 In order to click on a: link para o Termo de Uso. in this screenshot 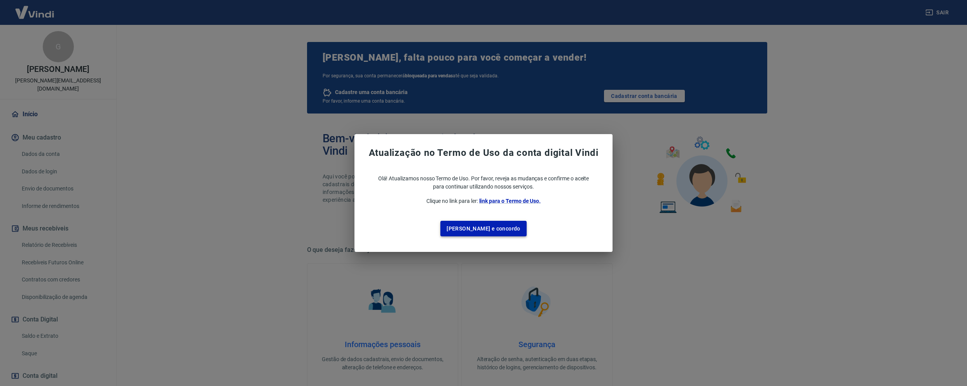, I will do `click(510, 201)`.